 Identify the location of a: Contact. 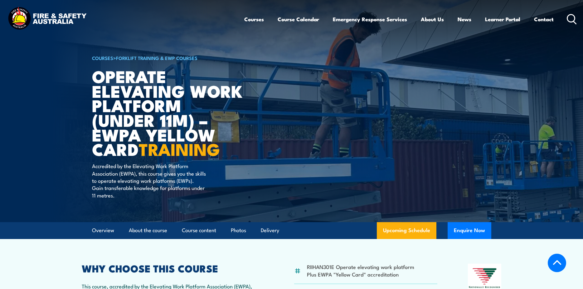
(544, 19).